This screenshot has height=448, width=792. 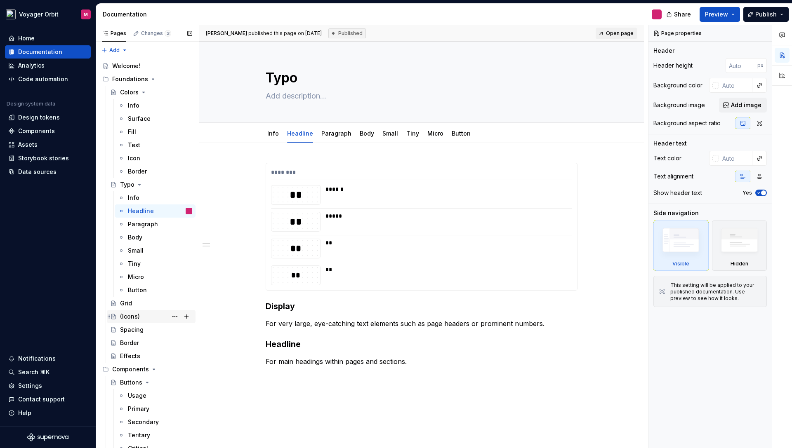 I want to click on div: Side navigation, so click(x=676, y=213).